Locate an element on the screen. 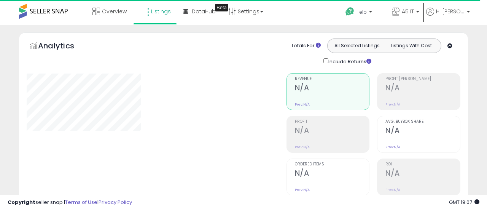 The image size is (487, 210). div: Tooltip anchor is located at coordinates (222, 8).